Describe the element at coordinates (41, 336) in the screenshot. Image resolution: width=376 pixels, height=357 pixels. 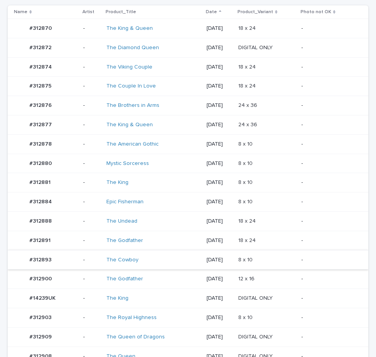
I see `p: #312909` at that location.